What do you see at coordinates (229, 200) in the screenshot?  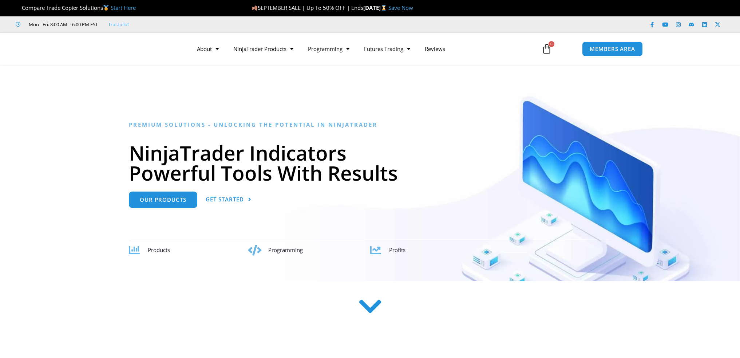 I see `a: Get Started` at bounding box center [229, 200].